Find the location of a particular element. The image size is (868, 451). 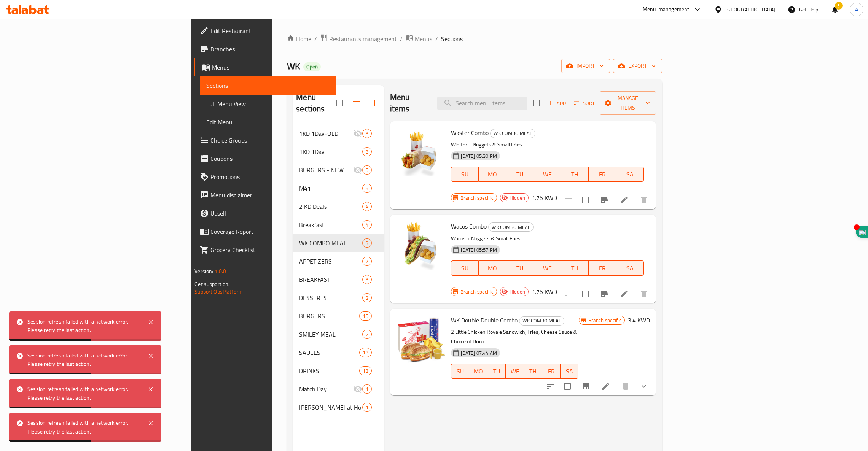

div: Breakfast is located at coordinates (330, 225).